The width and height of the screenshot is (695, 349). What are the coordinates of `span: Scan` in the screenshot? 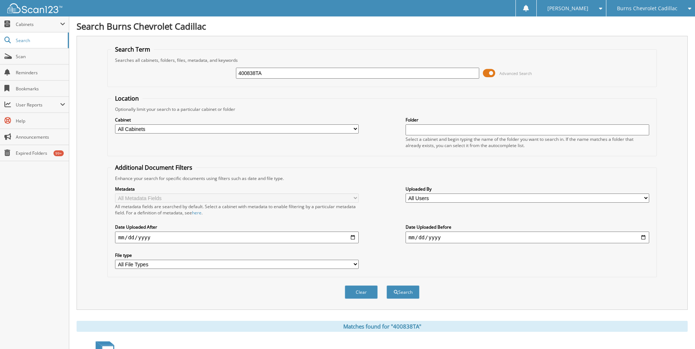 It's located at (40, 56).